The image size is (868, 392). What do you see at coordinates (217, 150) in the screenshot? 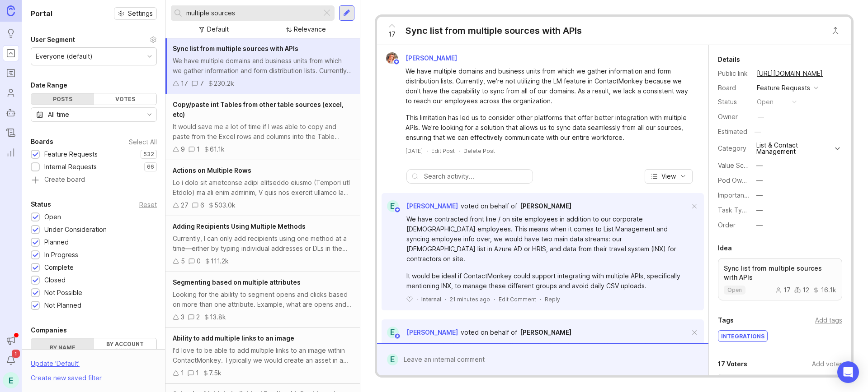
I see `div: 61.1k` at bounding box center [217, 150].